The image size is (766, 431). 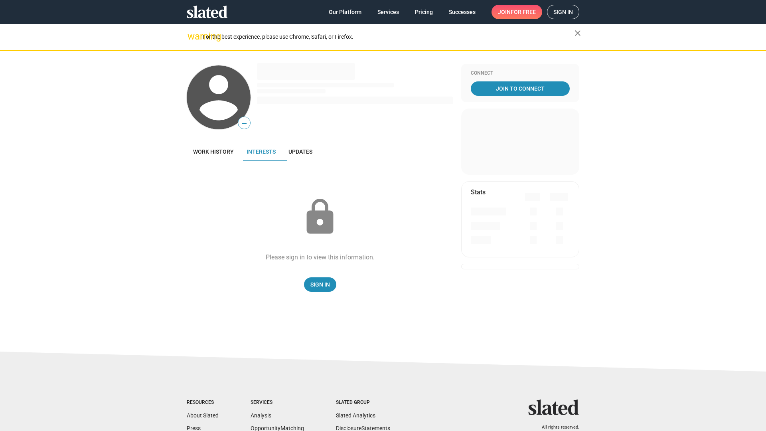 What do you see at coordinates (277, 403) in the screenshot?
I see `div: Services` at bounding box center [277, 403].